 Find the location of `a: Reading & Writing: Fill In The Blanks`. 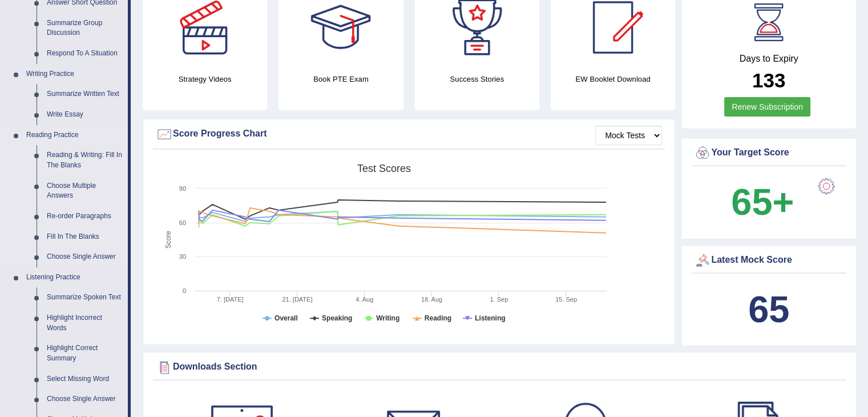

a: Reading & Writing: Fill In The Blanks is located at coordinates (84, 160).